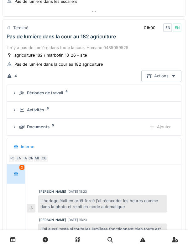  Describe the element at coordinates (160, 126) in the screenshot. I see `div: Ajouter` at that location.